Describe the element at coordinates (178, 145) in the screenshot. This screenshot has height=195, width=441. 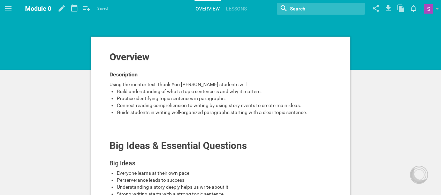
I see `span: Big Ideas & Essential Questions` at that location.